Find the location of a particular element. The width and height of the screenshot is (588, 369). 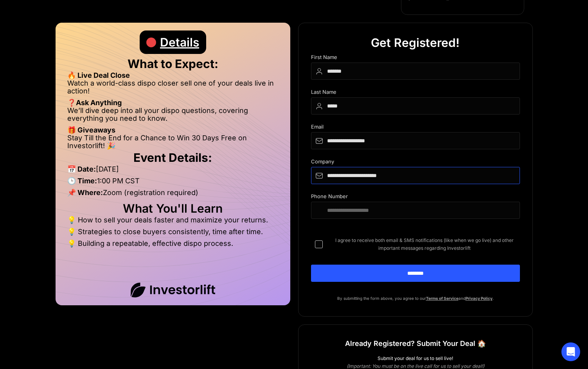

div: Last Name is located at coordinates (416, 93).